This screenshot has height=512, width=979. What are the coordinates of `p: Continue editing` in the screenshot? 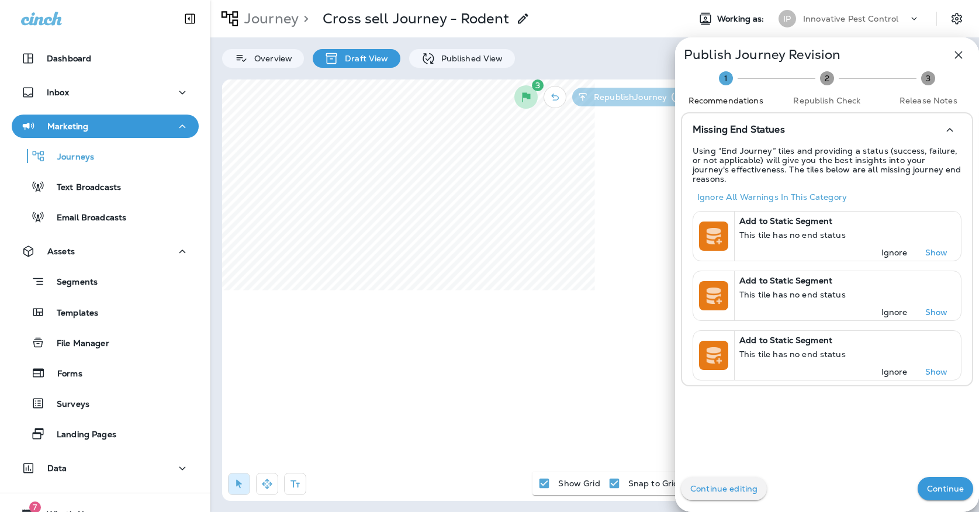 It's located at (723, 489).